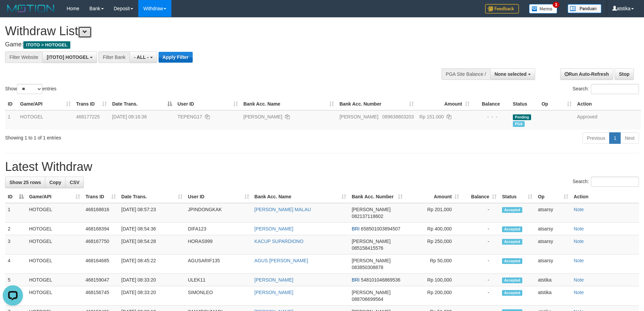 The height and width of the screenshot is (311, 644). What do you see at coordinates (101, 264) in the screenshot?
I see `td: 468164685` at bounding box center [101, 264].